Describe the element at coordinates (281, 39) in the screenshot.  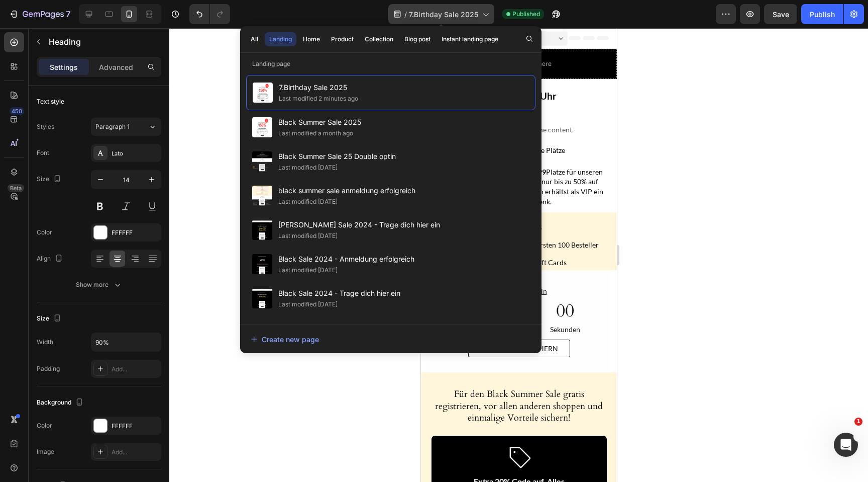
I see `div: Landing` at that location.